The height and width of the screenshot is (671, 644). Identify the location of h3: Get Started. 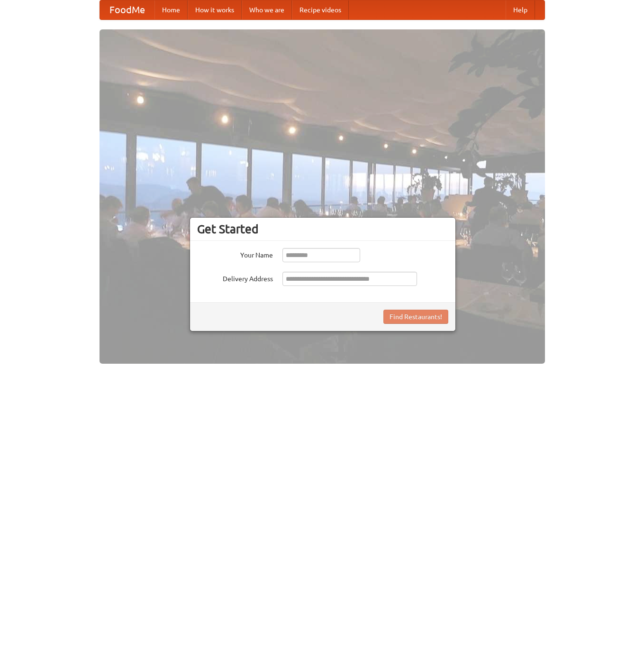
(322, 229).